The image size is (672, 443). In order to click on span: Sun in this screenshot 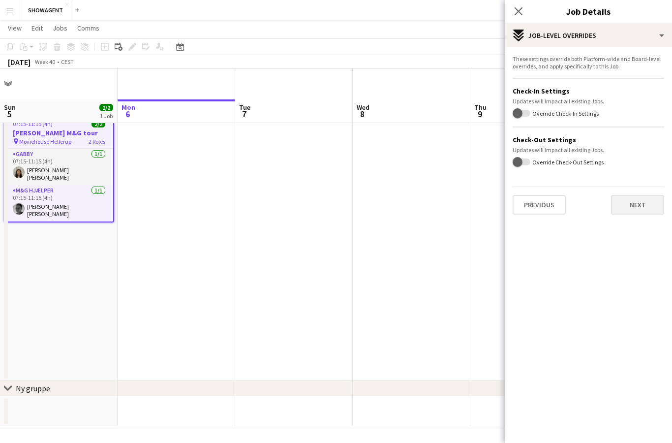, I will do `click(10, 107)`.